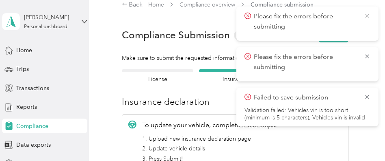  I want to click on h4: Insurance, so click(235, 79).